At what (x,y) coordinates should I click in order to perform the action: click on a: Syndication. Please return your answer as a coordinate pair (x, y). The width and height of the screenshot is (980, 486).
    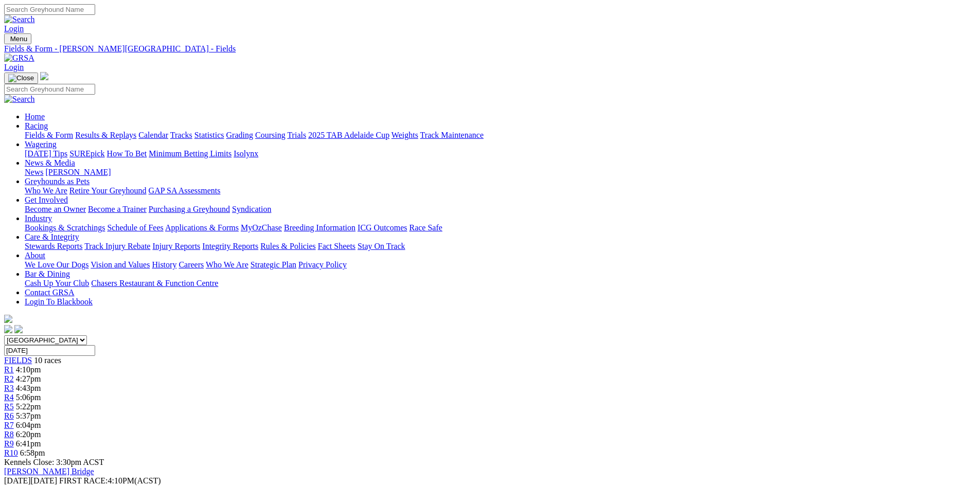
    Looking at the image, I should click on (252, 209).